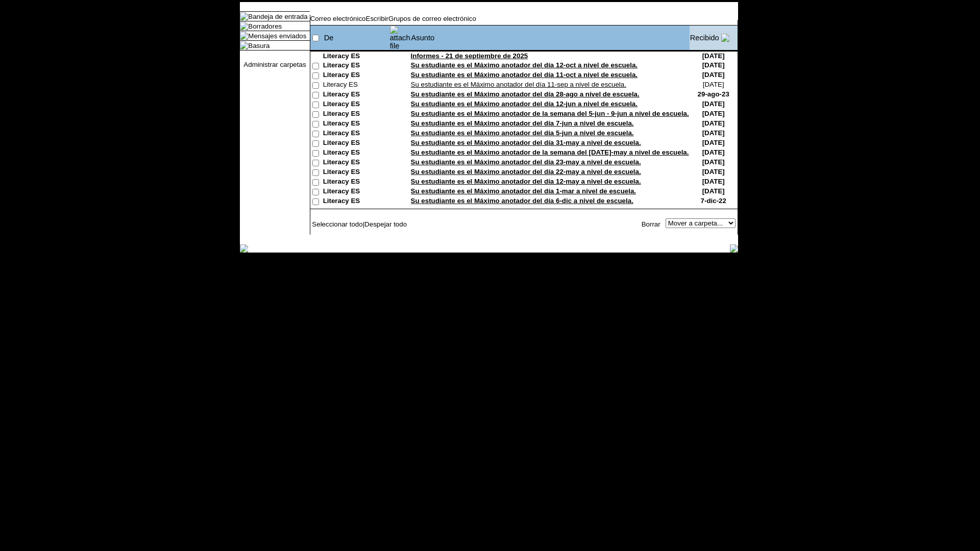 The width and height of the screenshot is (980, 551). Describe the element at coordinates (470, 55) in the screenshot. I see `a: Informes - 21 de septiembre de 2025` at that location.